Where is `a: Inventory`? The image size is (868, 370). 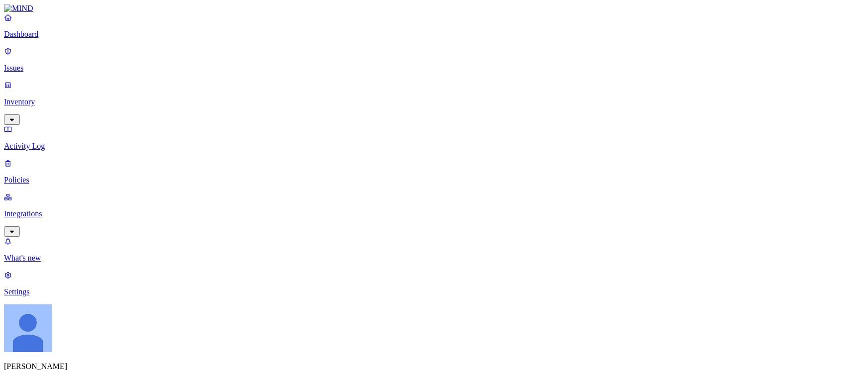 a: Inventory is located at coordinates (434, 102).